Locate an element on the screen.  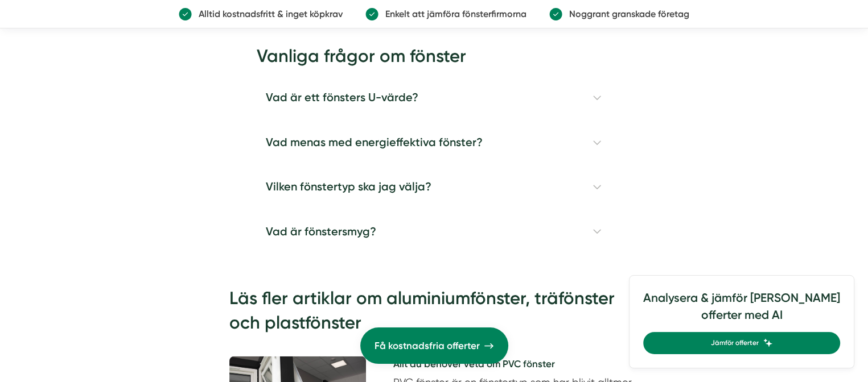
a: Allt du behöver veta om PVC fönster is located at coordinates (516, 366).